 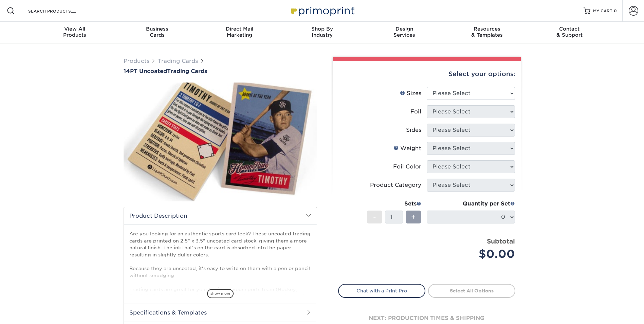 I want to click on div: Products, so click(x=74, y=32).